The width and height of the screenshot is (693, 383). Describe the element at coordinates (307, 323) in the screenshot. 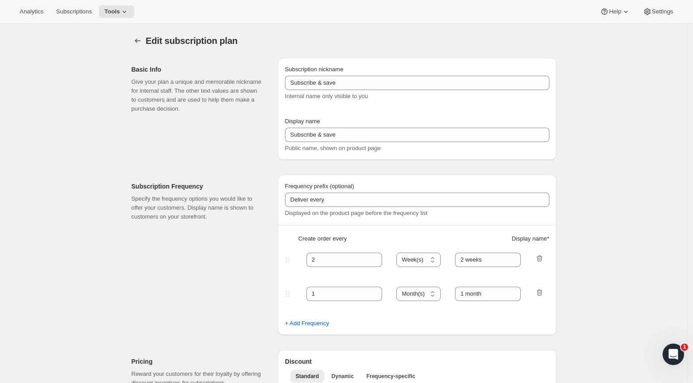

I see `button: + Add Frequency` at that location.